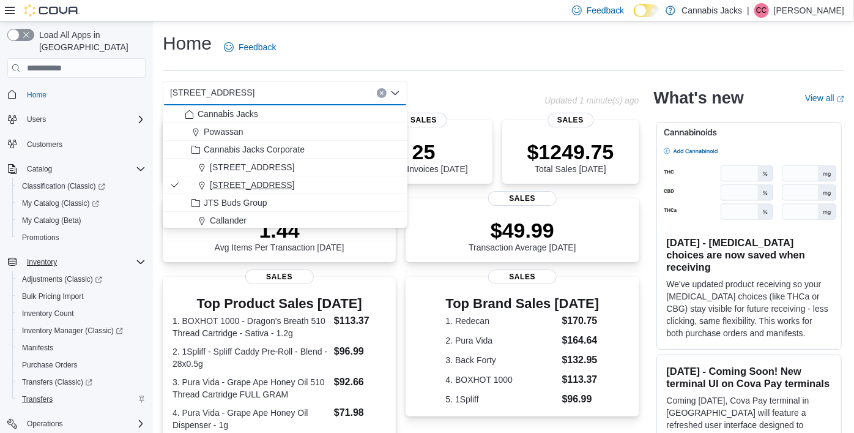 This screenshot has height=433, width=854. I want to click on a: Home, so click(37, 95).